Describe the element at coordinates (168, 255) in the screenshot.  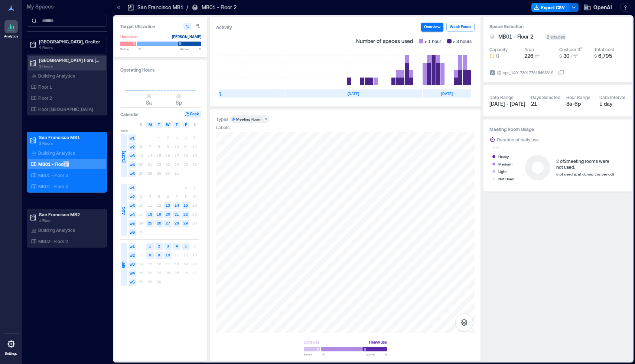
I see `text: 10` at that location.